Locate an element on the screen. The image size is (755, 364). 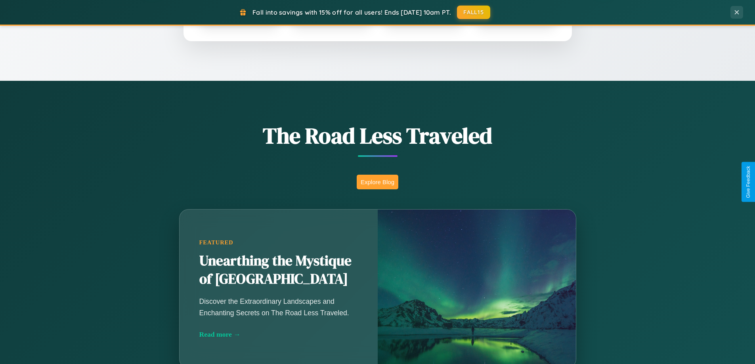
div: Featured is located at coordinates (279, 242).